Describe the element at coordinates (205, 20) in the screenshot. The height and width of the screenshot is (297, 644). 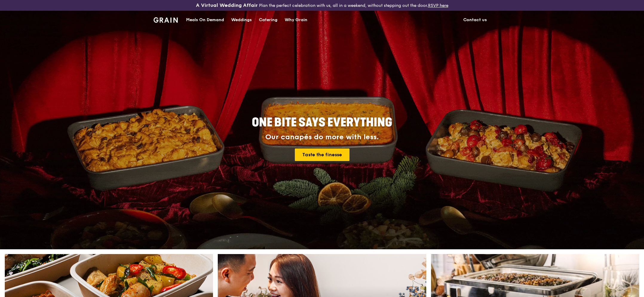
I see `div: Meals On Demand` at that location.